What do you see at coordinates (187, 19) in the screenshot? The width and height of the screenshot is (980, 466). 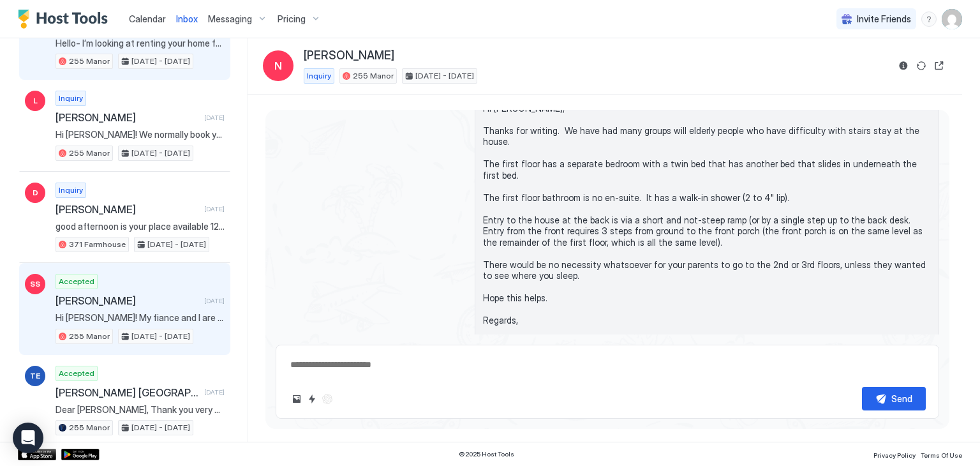 I see `span: Inbox` at bounding box center [187, 19].